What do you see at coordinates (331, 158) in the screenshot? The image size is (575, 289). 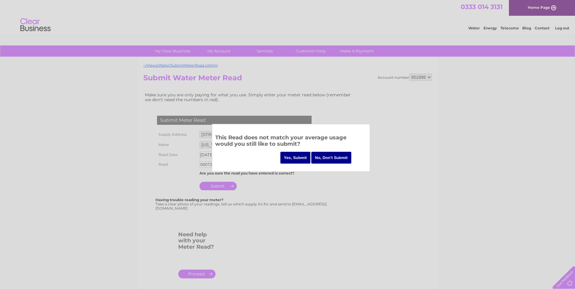 I see `input: No, Don't Submit` at bounding box center [331, 158].